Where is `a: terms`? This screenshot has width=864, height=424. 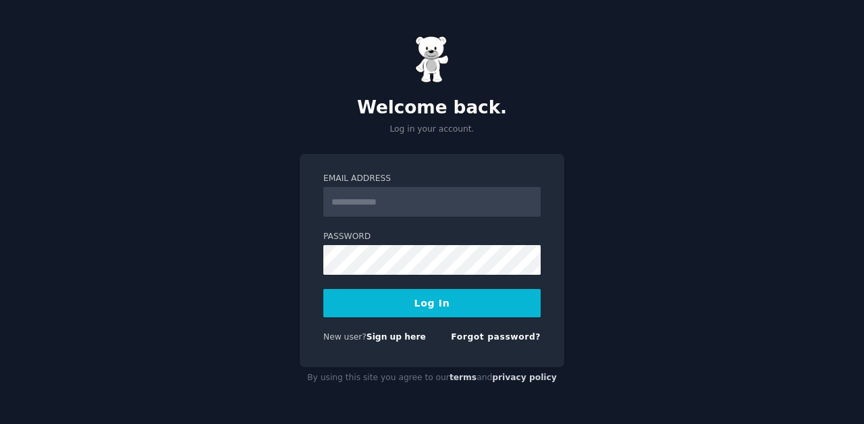
a: terms is located at coordinates (463, 377).